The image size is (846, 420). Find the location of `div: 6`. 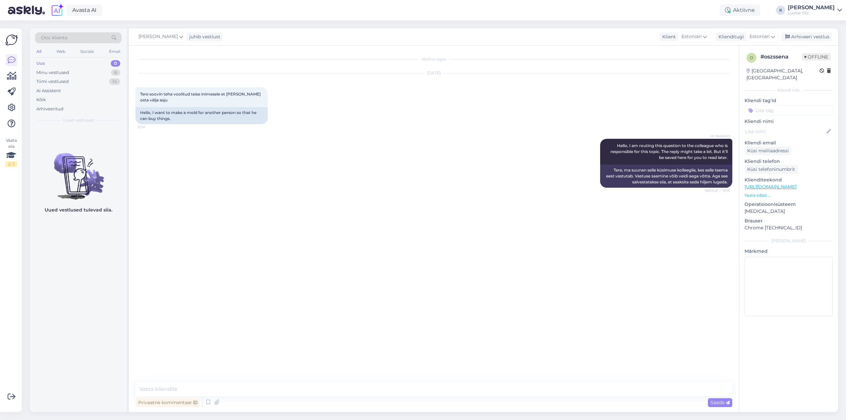

div: 6 is located at coordinates (116, 73).